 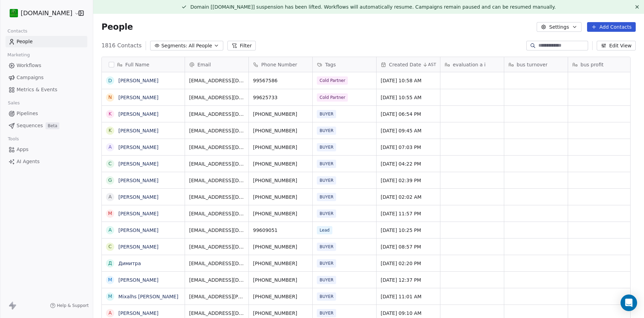 What do you see at coordinates (137, 64) in the screenshot?
I see `span: Full Name` at bounding box center [137, 64].